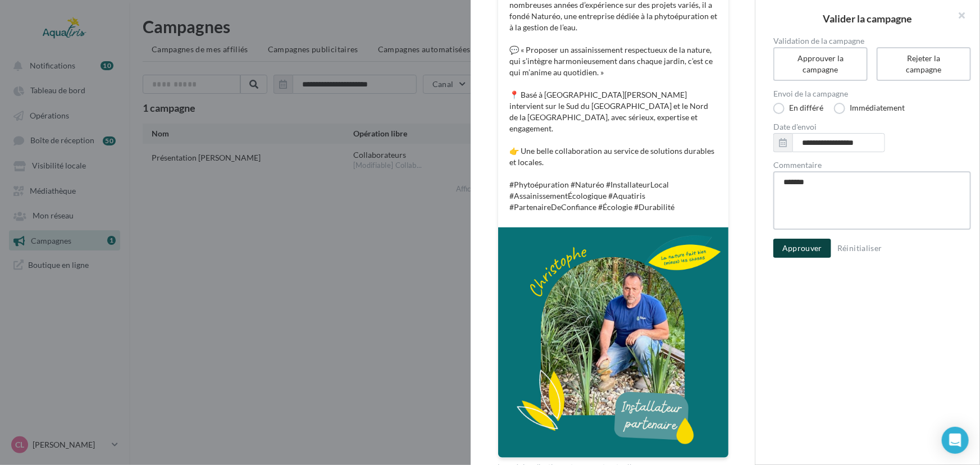  I want to click on div: Approuver la campagne, so click(821, 64).